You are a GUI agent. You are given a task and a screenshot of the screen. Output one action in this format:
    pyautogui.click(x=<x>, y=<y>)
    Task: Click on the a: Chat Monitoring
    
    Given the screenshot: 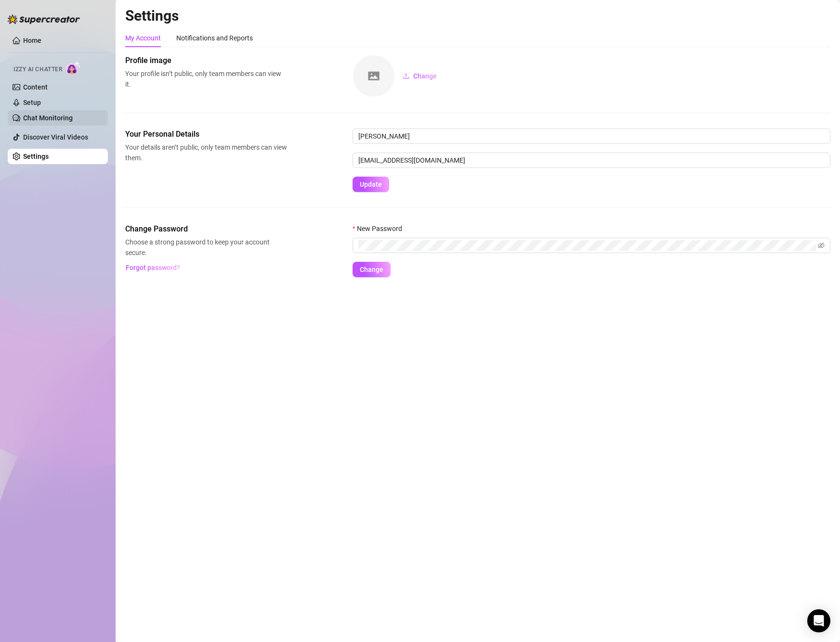 What is the action you would take?
    pyautogui.click(x=48, y=118)
    